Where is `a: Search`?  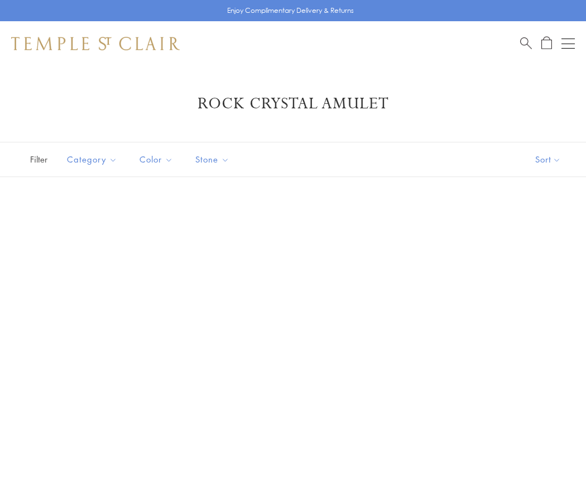
a: Search is located at coordinates (526, 43).